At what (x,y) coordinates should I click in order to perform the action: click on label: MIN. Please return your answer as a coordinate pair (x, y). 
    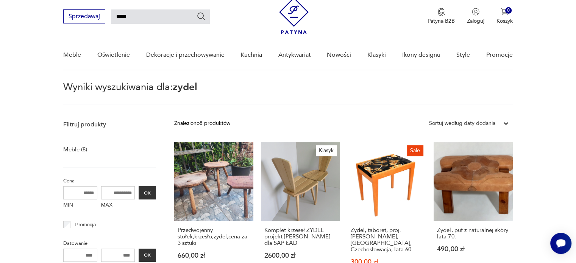
    Looking at the image, I should click on (80, 206).